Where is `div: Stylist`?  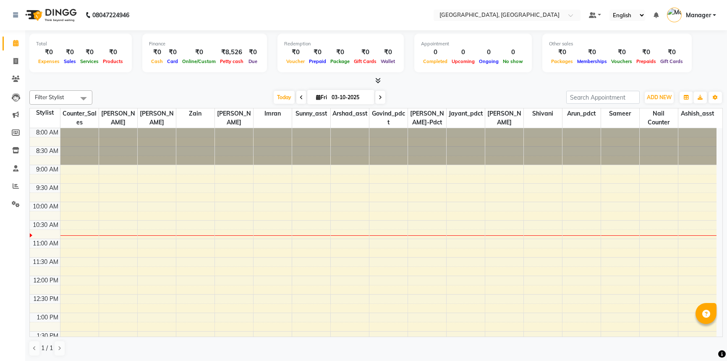 div: Stylist is located at coordinates (45, 113).